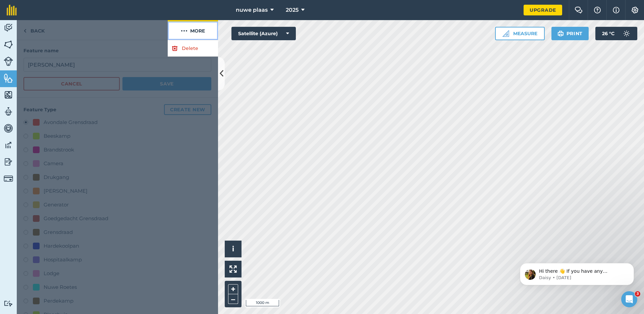 The height and width of the screenshot is (314, 644). Describe the element at coordinates (193, 48) in the screenshot. I see `a: Delete` at that location.